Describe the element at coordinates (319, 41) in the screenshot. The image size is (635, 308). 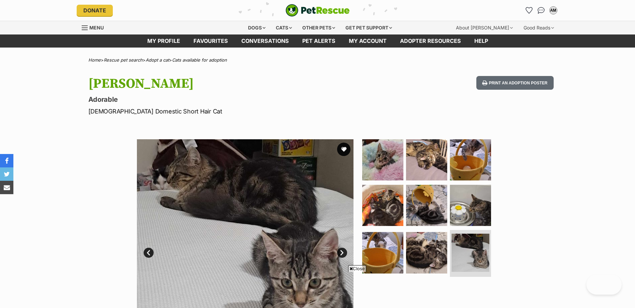
I see `a: Pet alerts` at that location.